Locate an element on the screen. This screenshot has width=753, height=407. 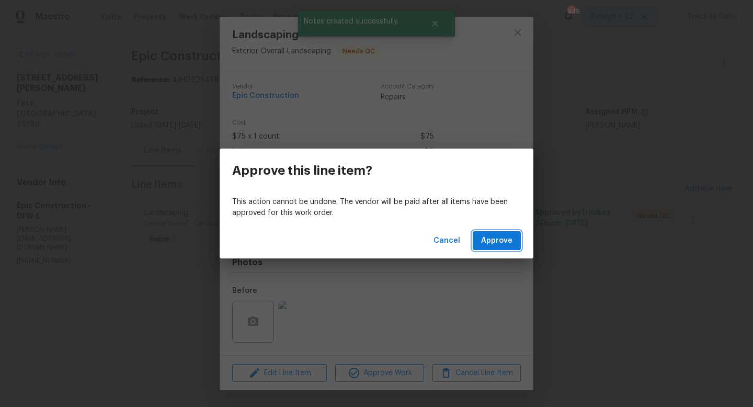
button: Cancel is located at coordinates (447, 241).